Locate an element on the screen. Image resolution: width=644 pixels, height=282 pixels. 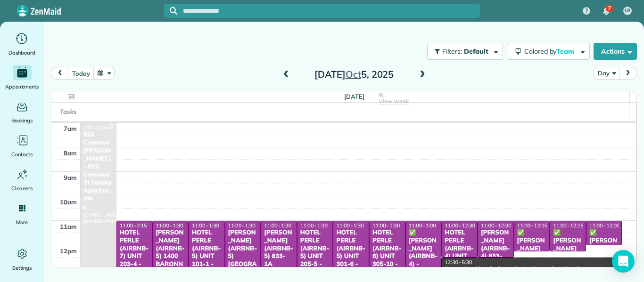
span: Dashboard is located at coordinates (22, 53).